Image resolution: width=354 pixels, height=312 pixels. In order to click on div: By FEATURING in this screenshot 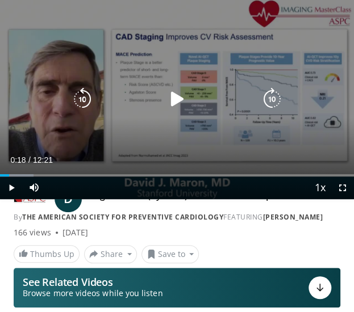, I will do `click(176, 217)`.